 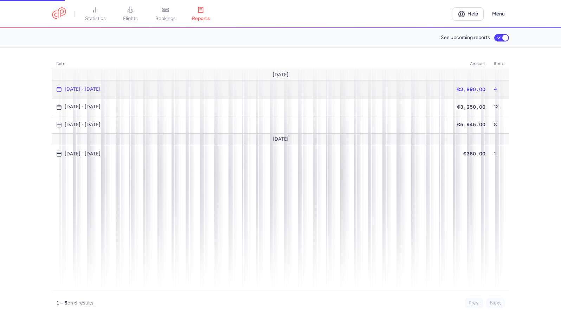 What do you see at coordinates (471, 107) in the screenshot?
I see `span: €3,250.00` at bounding box center [471, 107].